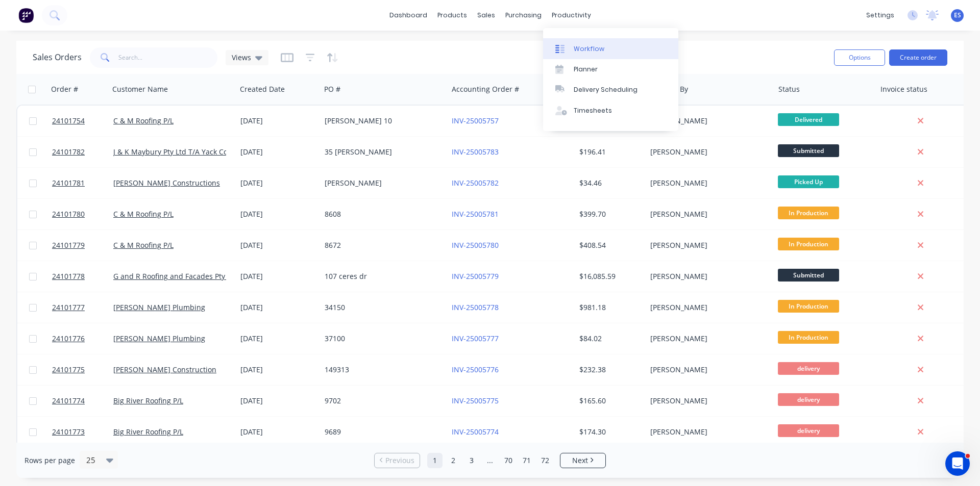 The width and height of the screenshot is (980, 486). What do you see at coordinates (64, 89) in the screenshot?
I see `div: Order #` at bounding box center [64, 89].